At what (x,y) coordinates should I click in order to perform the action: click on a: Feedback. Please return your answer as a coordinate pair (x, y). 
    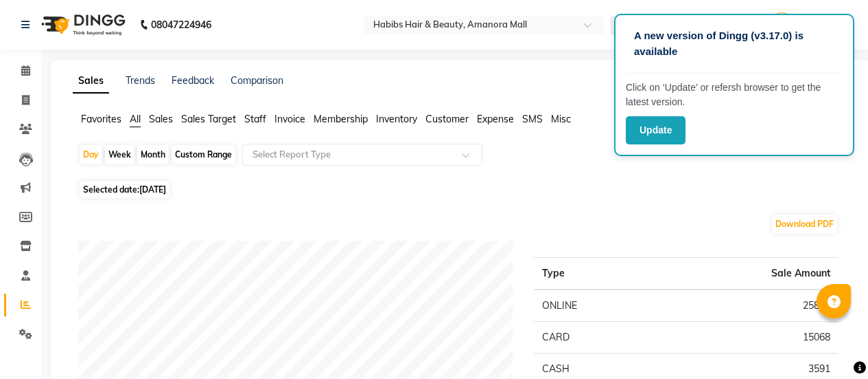
    Looking at the image, I should click on (193, 81).